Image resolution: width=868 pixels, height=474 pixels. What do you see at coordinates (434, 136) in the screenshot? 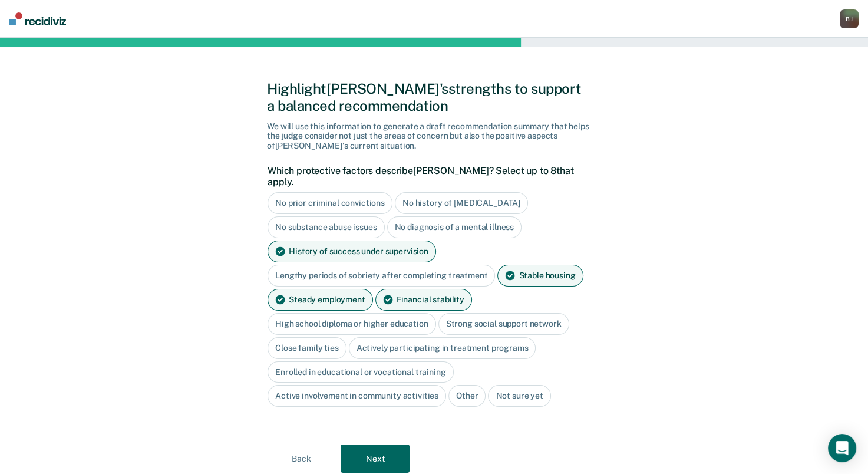
I see `div: We will use this information to generate a draft recommendation summary that helps the judge cons...` at bounding box center [434, 136].